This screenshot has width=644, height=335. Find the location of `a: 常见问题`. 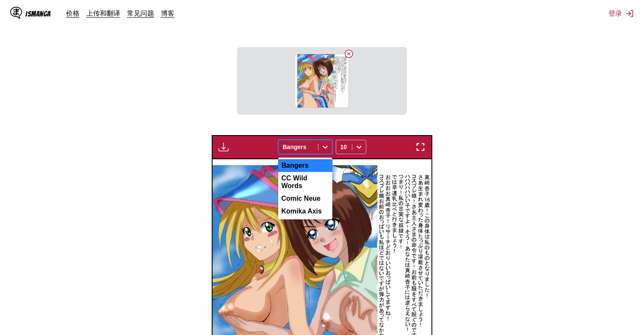

a: 常见问题 is located at coordinates (141, 13).